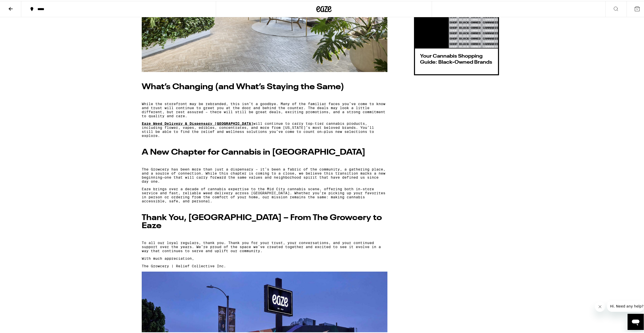  Describe the element at coordinates (264, 109) in the screenshot. I see `p: While the storefront may be rebranded, this isn’t a goodbye. Many of the familiar faces you’ve co...` at that location.